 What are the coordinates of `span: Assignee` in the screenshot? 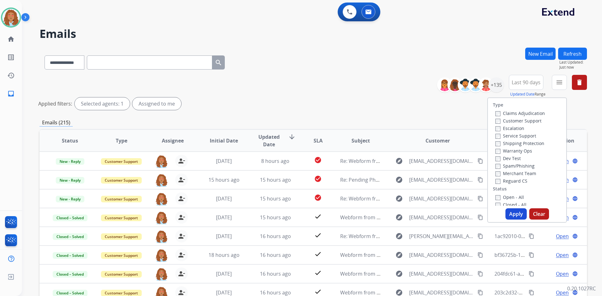 It's located at (173, 141).